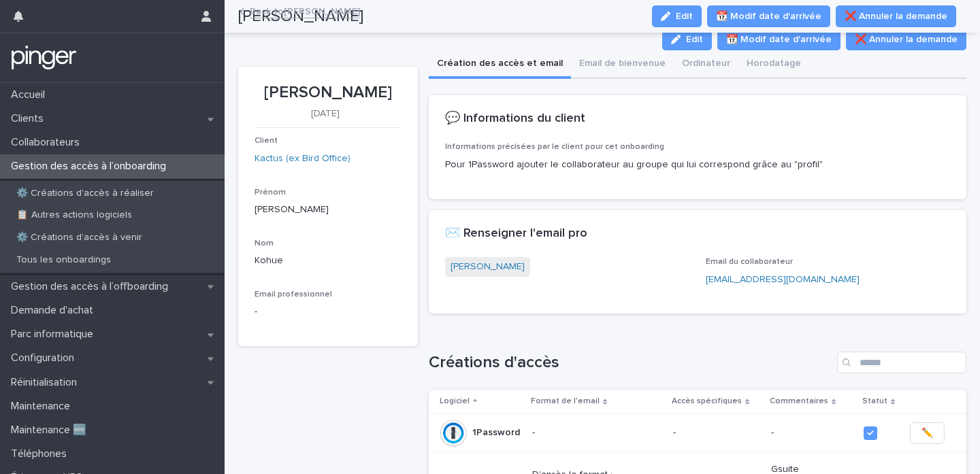  Describe the element at coordinates (516, 234) in the screenshot. I see `h2: ✉️ Renseigner l'email pro` at that location.